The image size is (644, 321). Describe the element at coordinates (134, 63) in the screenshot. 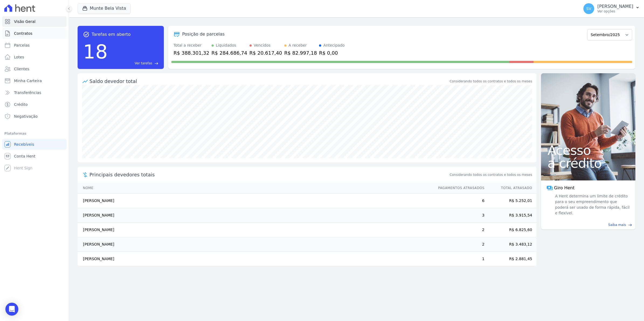

I see `a: Ver tarefas east` at that location.